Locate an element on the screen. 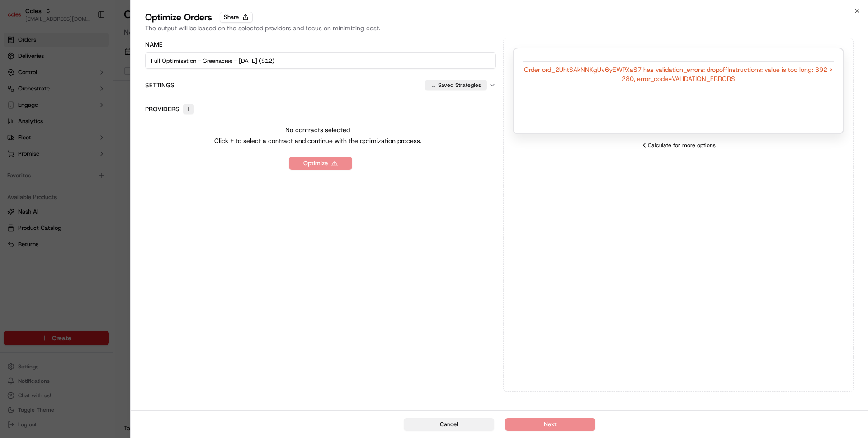  button: Saved Strategies is located at coordinates (455, 85).